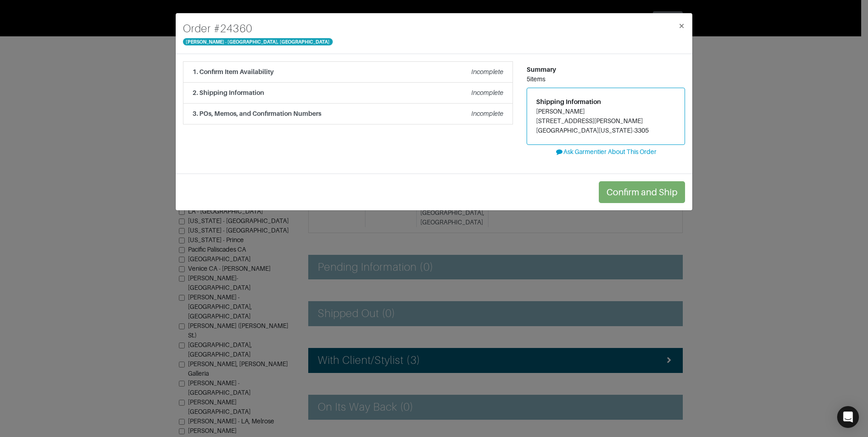 The width and height of the screenshot is (868, 437). Describe the element at coordinates (848, 417) in the screenshot. I see `div: Open Intercom Messenger` at that location.